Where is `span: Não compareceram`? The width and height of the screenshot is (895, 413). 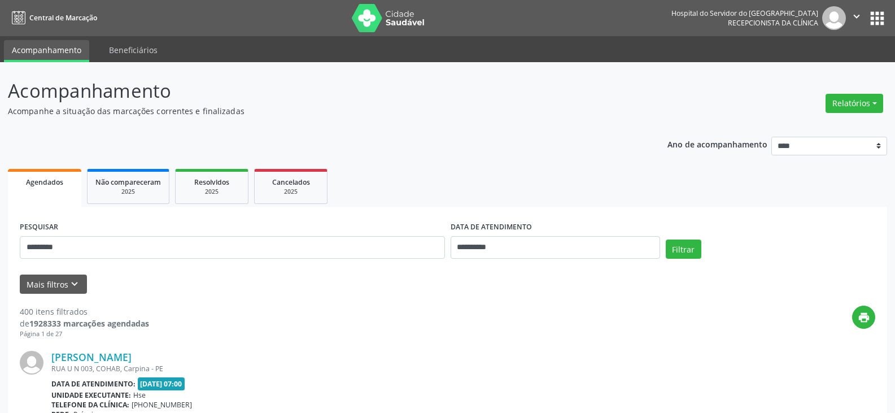 span: Não compareceram is located at coordinates (128, 182).